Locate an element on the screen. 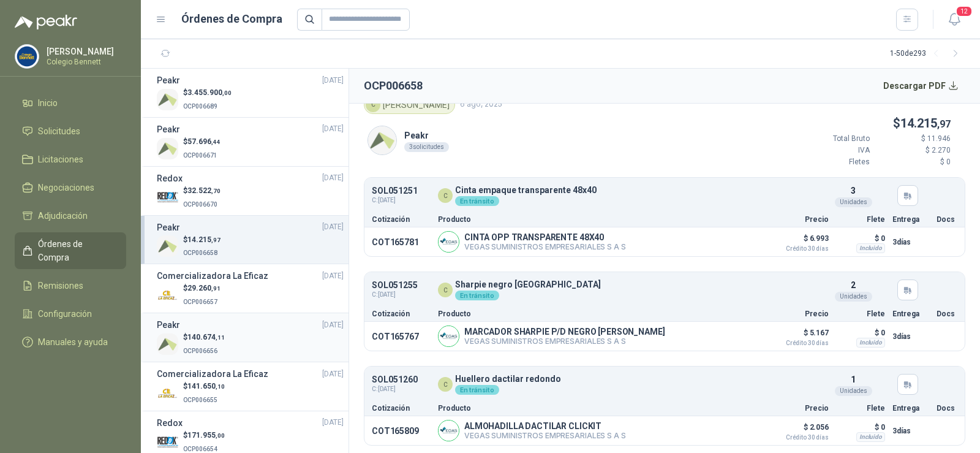 This screenshot has height=453, width=980. p: Fletes is located at coordinates (834, 162).